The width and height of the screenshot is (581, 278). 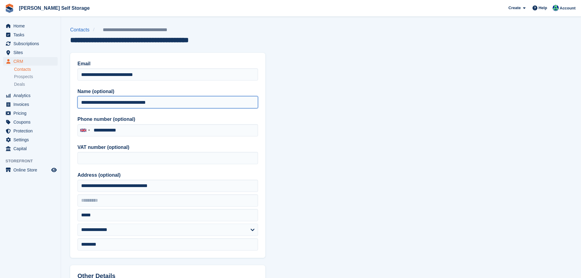 I want to click on nav: breadcrumbs, so click(x=140, y=30).